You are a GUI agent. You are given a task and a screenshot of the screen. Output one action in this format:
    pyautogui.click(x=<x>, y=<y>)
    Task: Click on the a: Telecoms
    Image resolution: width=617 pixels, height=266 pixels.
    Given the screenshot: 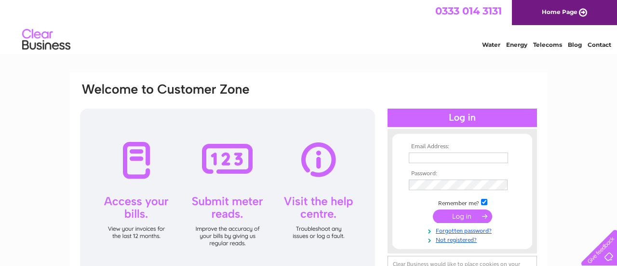 What is the action you would take?
    pyautogui.click(x=548, y=44)
    